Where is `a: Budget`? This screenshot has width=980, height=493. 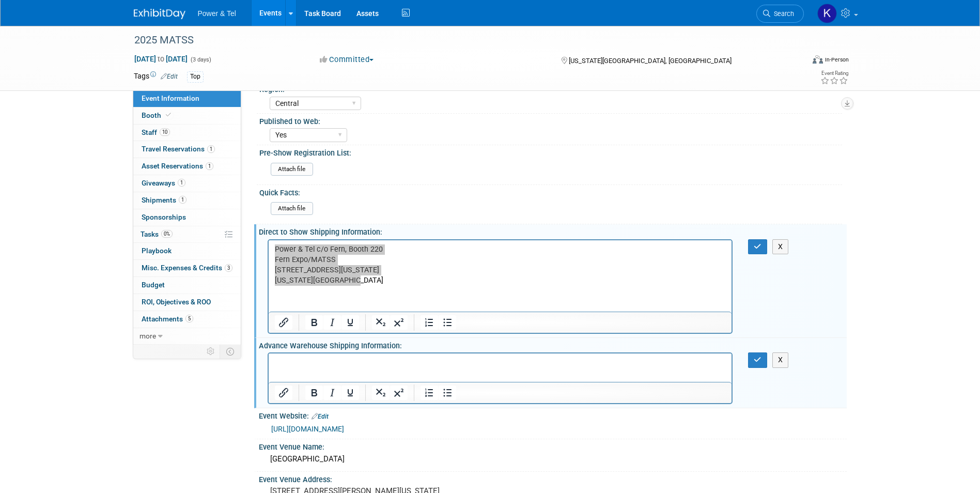 a: Budget is located at coordinates (187, 285).